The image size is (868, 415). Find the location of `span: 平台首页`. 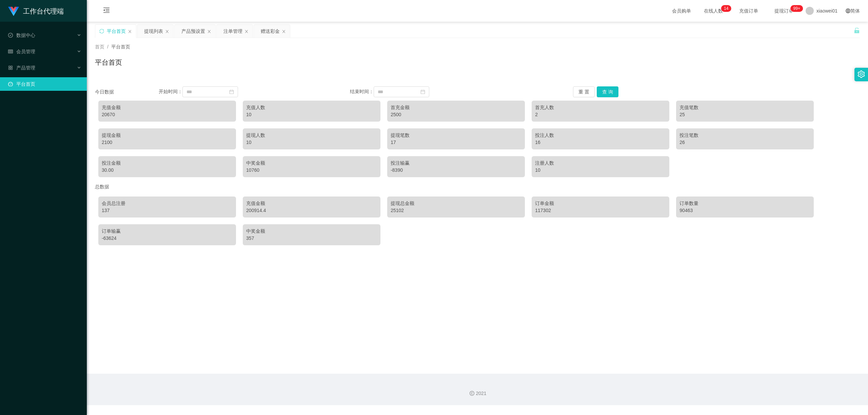

span: 平台首页 is located at coordinates (121, 47).